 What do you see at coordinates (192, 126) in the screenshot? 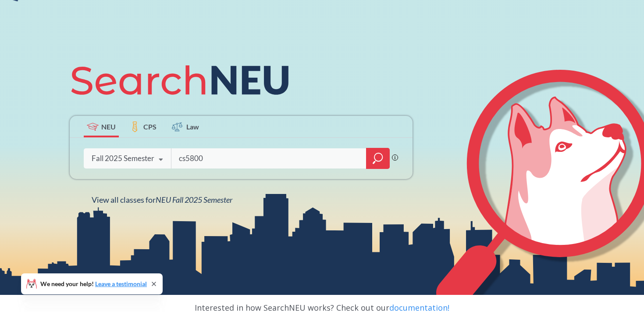
I see `span: Law` at bounding box center [192, 126].